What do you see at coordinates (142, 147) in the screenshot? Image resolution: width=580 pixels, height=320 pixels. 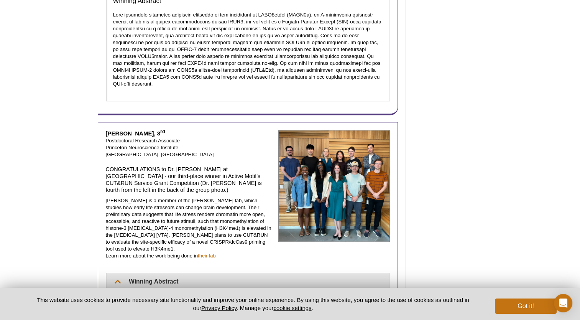 I see `span: Princeton Neuroscience Institute` at bounding box center [142, 147].